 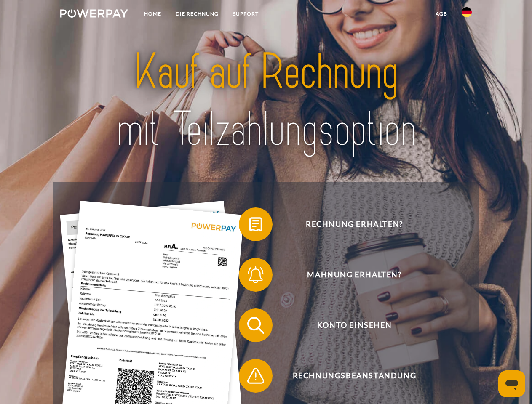 What do you see at coordinates (348, 275) in the screenshot?
I see `button: Mahnung erhalten?` at bounding box center [348, 275].